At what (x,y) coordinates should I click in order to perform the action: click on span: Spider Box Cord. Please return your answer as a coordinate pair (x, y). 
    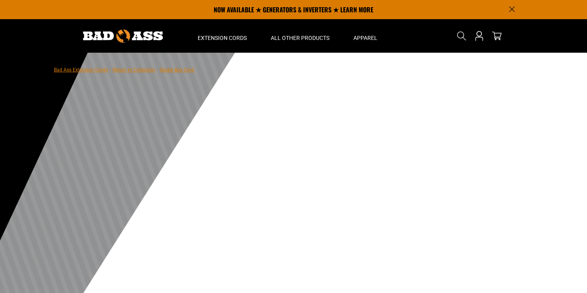
    Looking at the image, I should click on (177, 70).